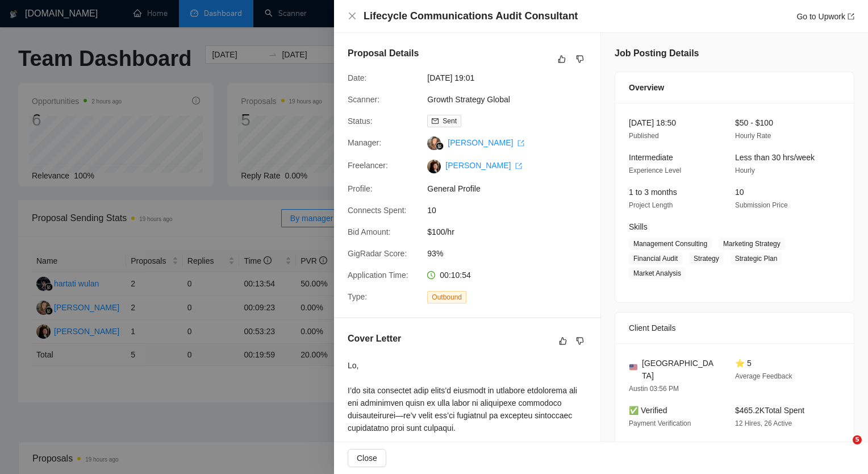 The image size is (868, 474). What do you see at coordinates (434, 166) in the screenshot?
I see `img: c1c4VzSJfWZDCdm8aDqsCKTWEZUqy2MCI-pnYn3RlsKJpULu1CtMFdDqEKhYYwR6ff` at bounding box center [434, 166].